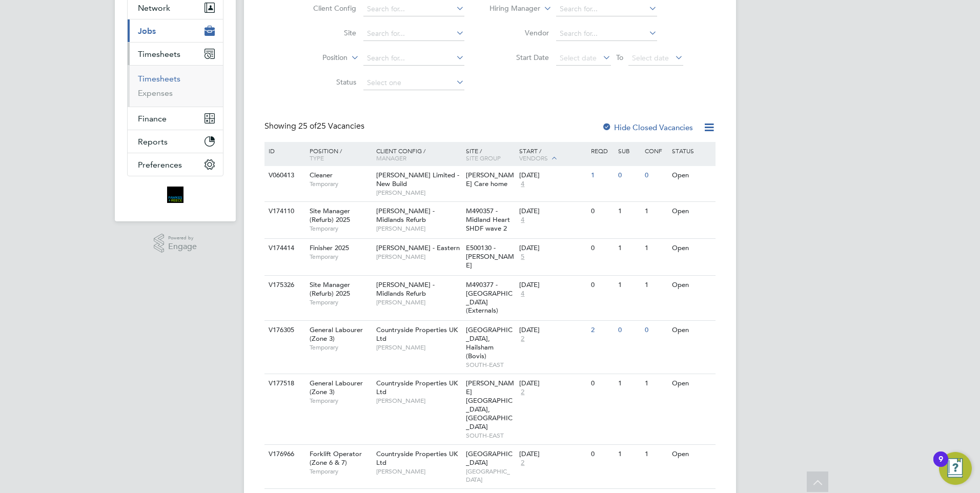  Describe the element at coordinates (629, 150) in the screenshot. I see `div: Sub` at that location.